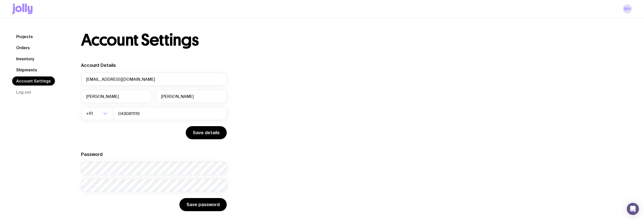 The image size is (644, 220). What do you see at coordinates (633, 209) in the screenshot?
I see `div: Open Intercom Messenger` at bounding box center [633, 209].